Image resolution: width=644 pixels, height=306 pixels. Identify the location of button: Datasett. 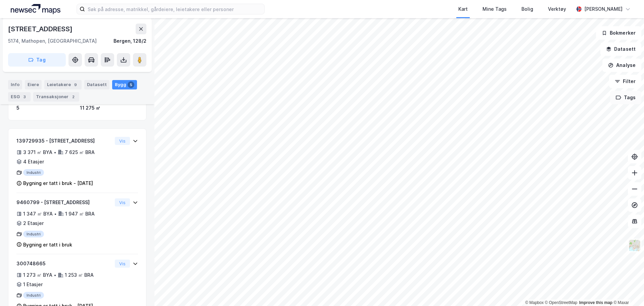
(621, 49).